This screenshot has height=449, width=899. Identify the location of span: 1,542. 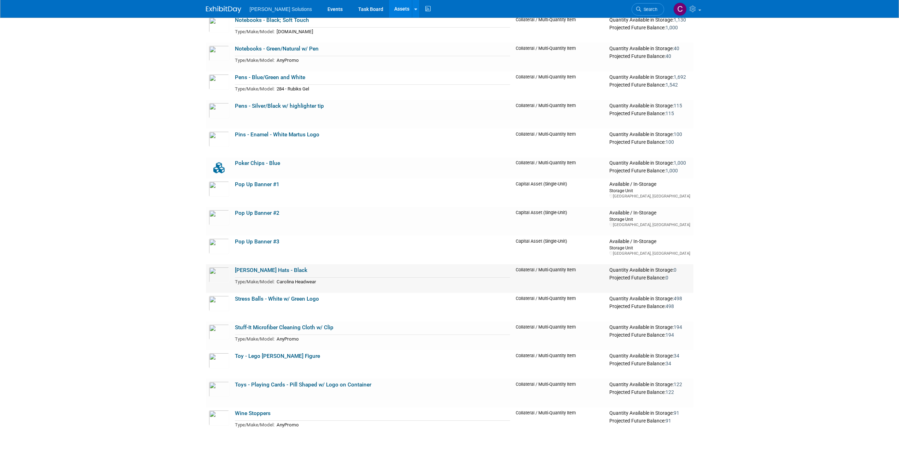
(671, 85).